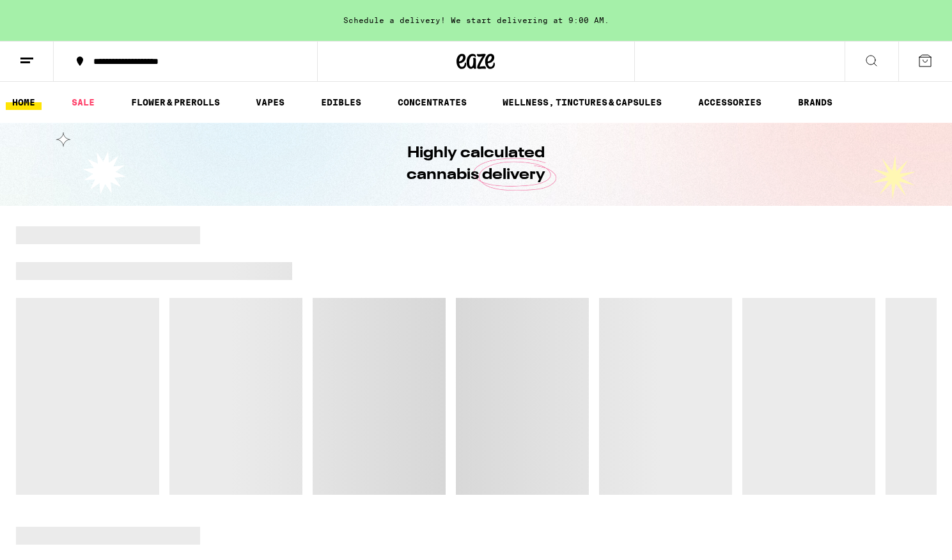 Image resolution: width=952 pixels, height=560 pixels. What do you see at coordinates (476, 164) in the screenshot?
I see `h1: Highly calculated cannabis delivery` at bounding box center [476, 164].